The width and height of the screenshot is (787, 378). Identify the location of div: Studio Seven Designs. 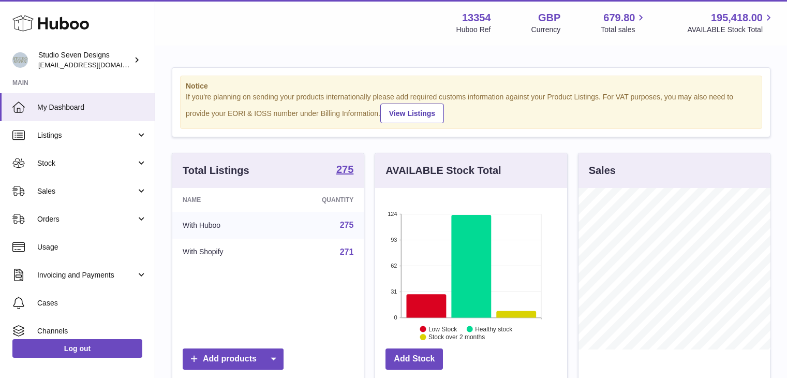
(85, 60).